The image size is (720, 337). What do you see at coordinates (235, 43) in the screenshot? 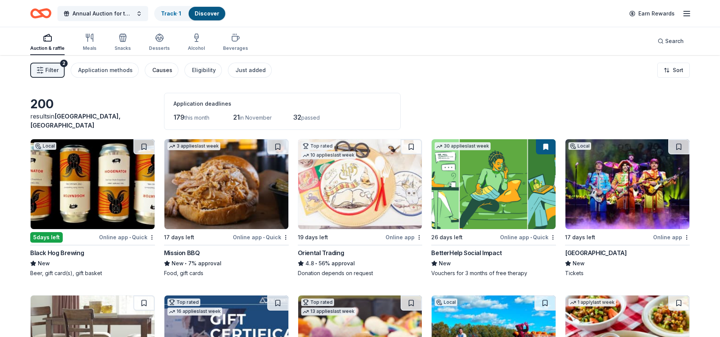
I see `button: Beverages` at bounding box center [235, 43].